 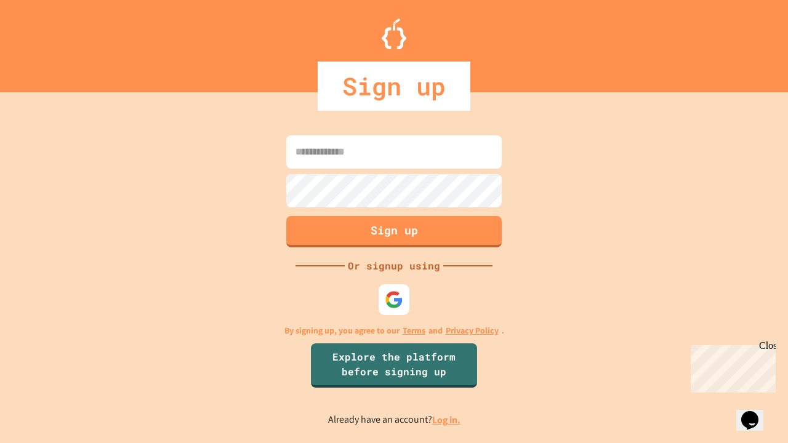 What do you see at coordinates (394, 266) in the screenshot?
I see `div: Or signup using` at bounding box center [394, 266].